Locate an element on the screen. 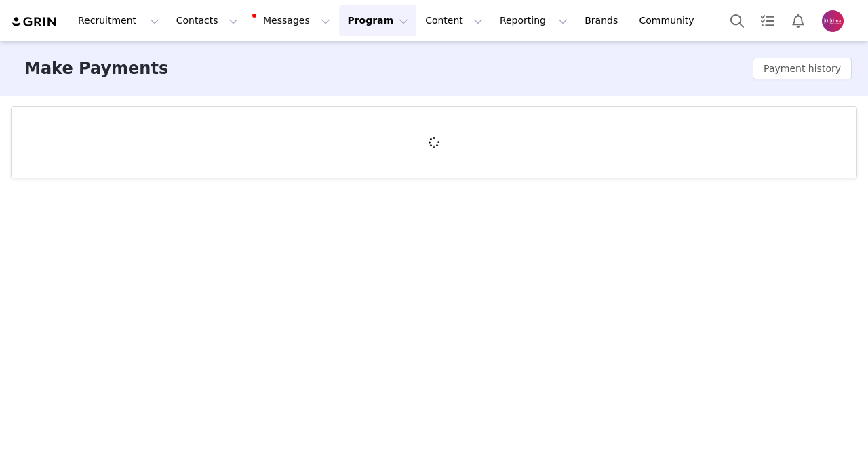 The height and width of the screenshot is (451, 868). img: grin logo is located at coordinates (35, 22).